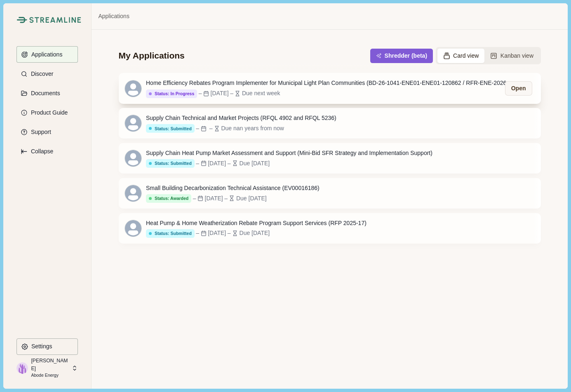 This screenshot has width=571, height=392. Describe the element at coordinates (22, 368) in the screenshot. I see `img: profile picture` at that location.